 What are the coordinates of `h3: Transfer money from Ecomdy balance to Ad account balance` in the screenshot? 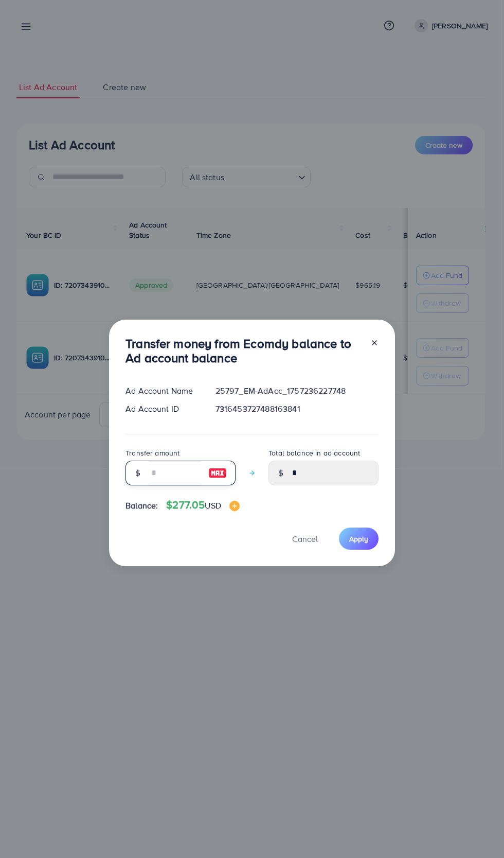 It's located at (244, 351).